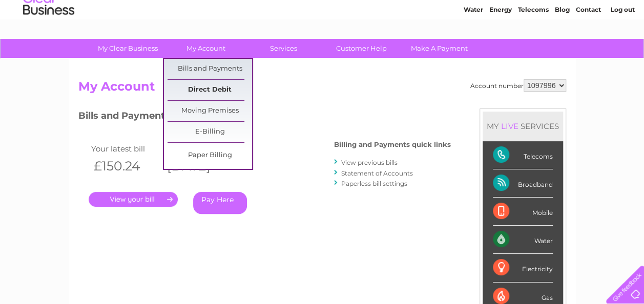  I want to click on a: Blog, so click(562, 47).